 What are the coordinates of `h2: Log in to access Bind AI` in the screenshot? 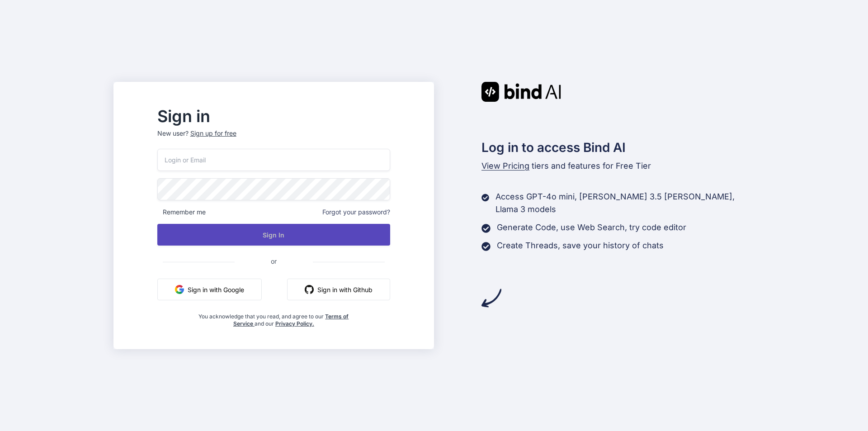 It's located at (618, 147).